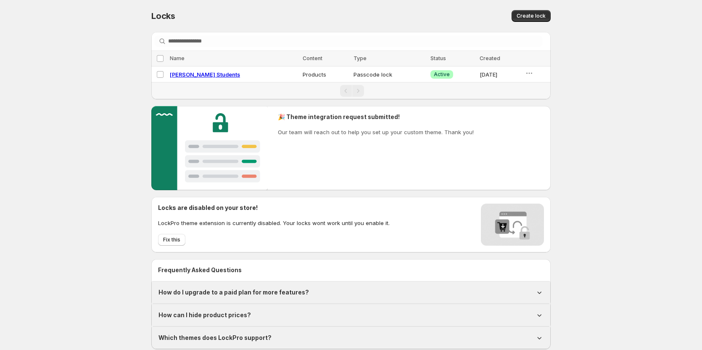  I want to click on span: Type, so click(360, 58).